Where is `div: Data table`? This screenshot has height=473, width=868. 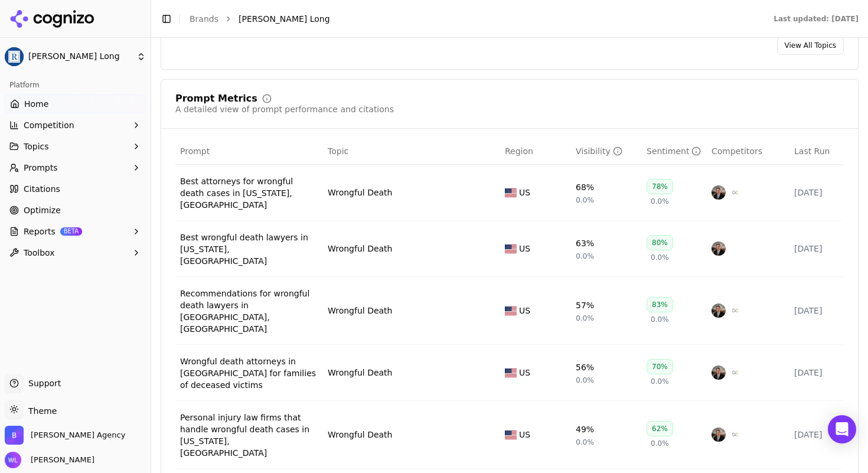 div: Data table is located at coordinates (509, 303).